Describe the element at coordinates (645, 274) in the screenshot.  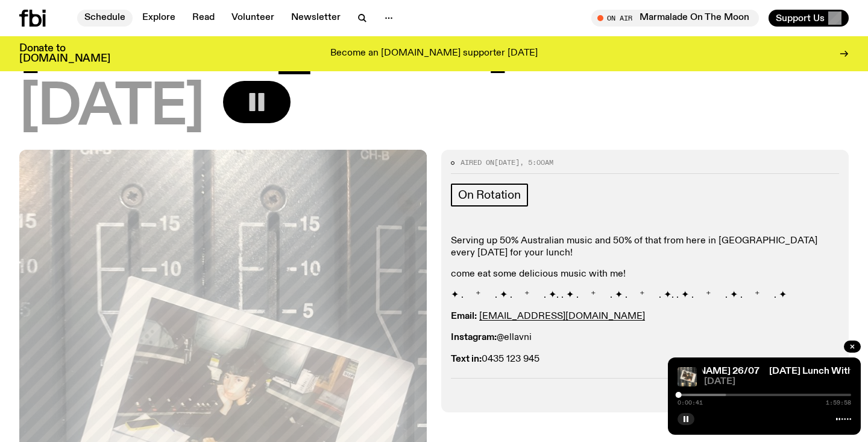
I see `p: come eat some delicious music with me!` at that location.